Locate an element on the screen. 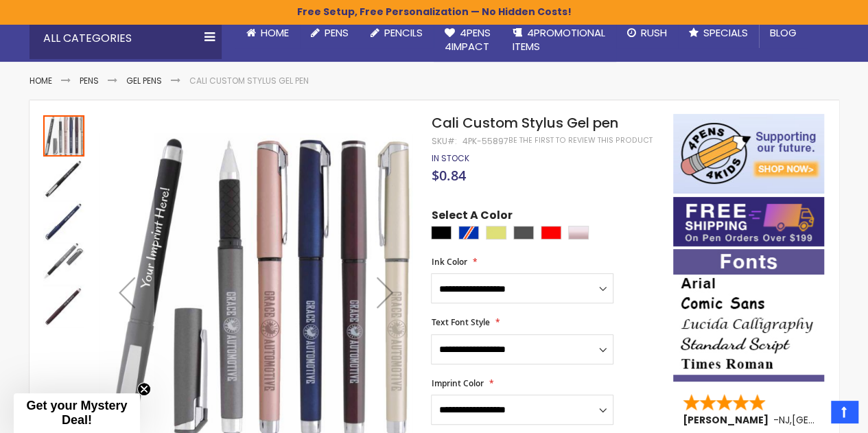 This screenshot has height=433, width=868. div: Availability is located at coordinates (450, 159).